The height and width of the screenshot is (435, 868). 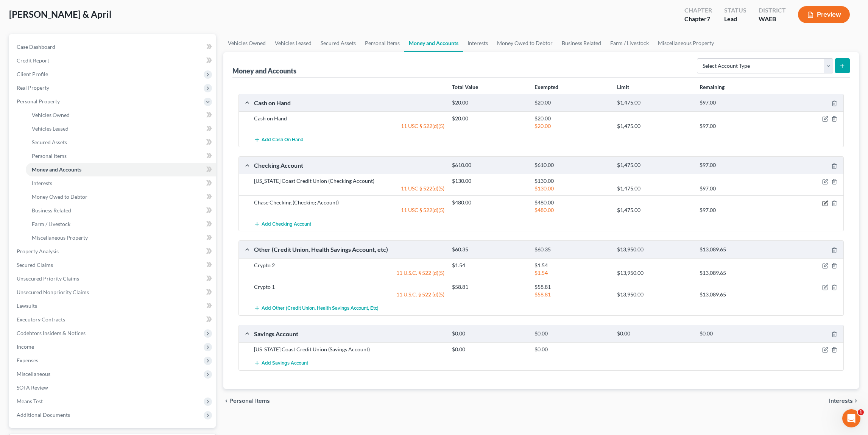 What do you see at coordinates (227, 401) in the screenshot?
I see `i: chevron_left` at bounding box center [227, 401].